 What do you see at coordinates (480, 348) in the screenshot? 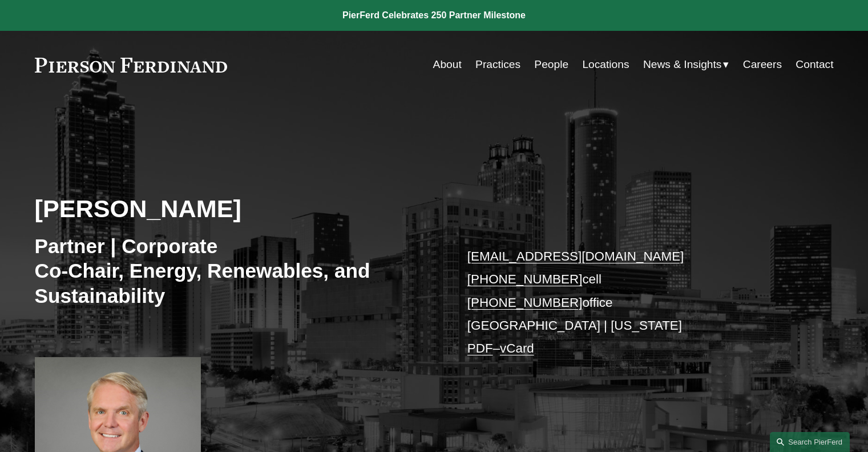
I see `a: PDF` at bounding box center [480, 348].